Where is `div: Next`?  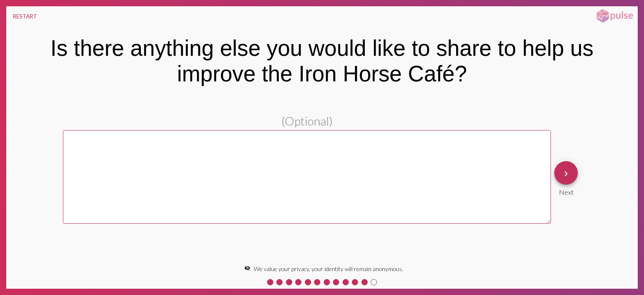 div: Next is located at coordinates (566, 190).